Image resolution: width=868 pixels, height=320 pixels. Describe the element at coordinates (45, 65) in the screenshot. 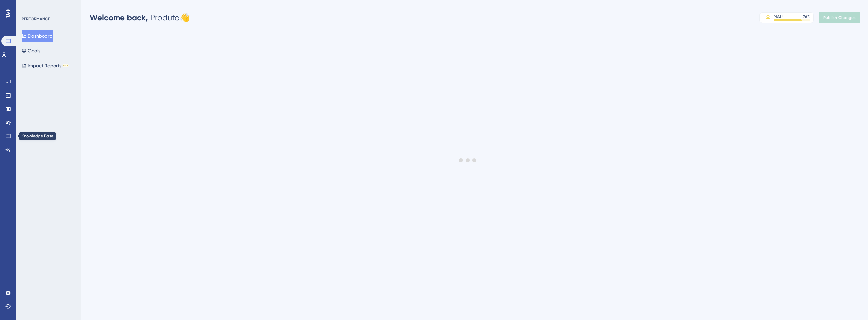

I see `button: Impact ReportsBETA` at that location.